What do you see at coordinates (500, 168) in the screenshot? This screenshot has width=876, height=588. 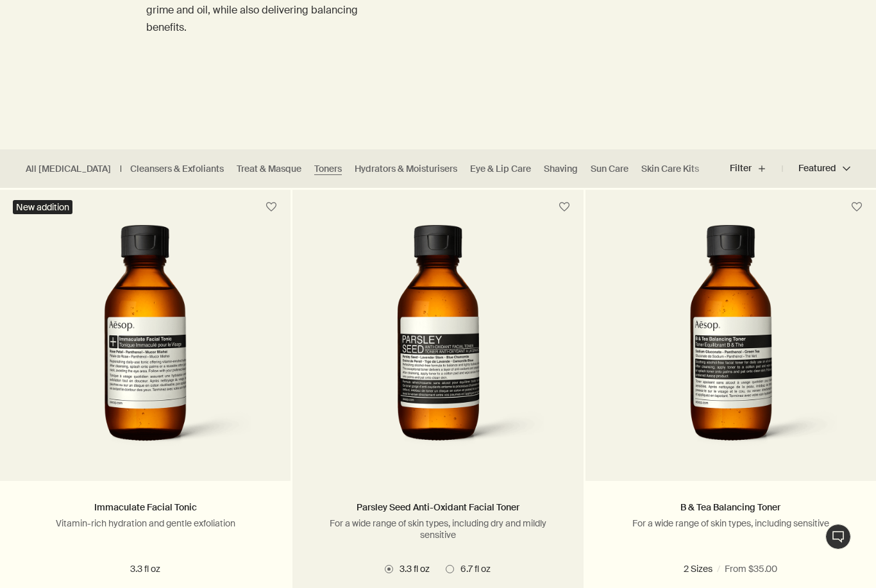 I see `a: Eye & Lip Care` at bounding box center [500, 168].